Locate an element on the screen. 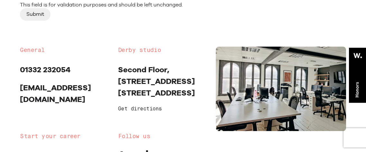 This screenshot has height=152, width=366. h2: Start your career is located at coordinates (64, 136).